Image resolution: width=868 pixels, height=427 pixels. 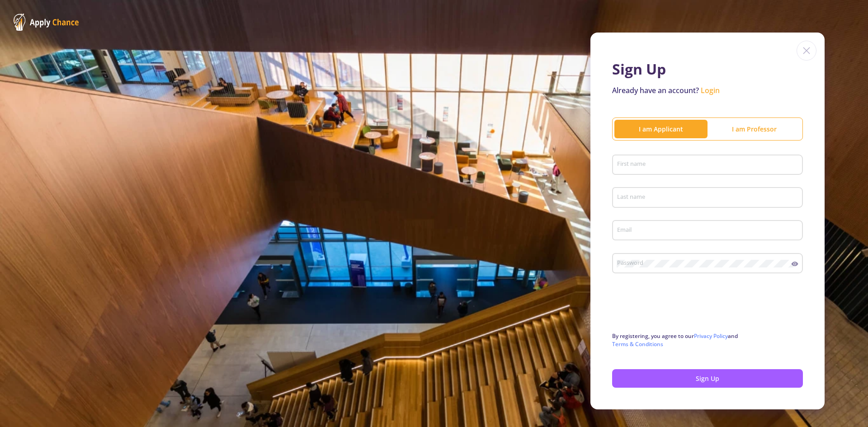 What do you see at coordinates (46, 22) in the screenshot?
I see `img: ApplyChance Logo` at bounding box center [46, 22].